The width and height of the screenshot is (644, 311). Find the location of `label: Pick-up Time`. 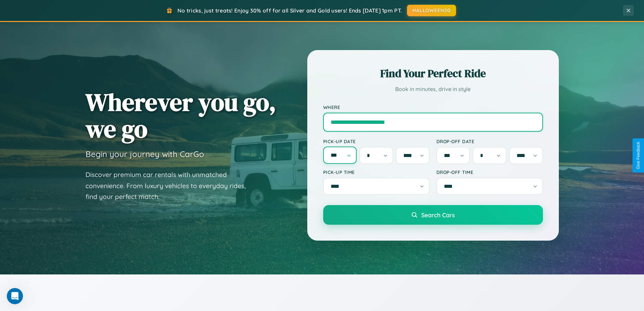

label: Pick-up Time is located at coordinates (376, 172).